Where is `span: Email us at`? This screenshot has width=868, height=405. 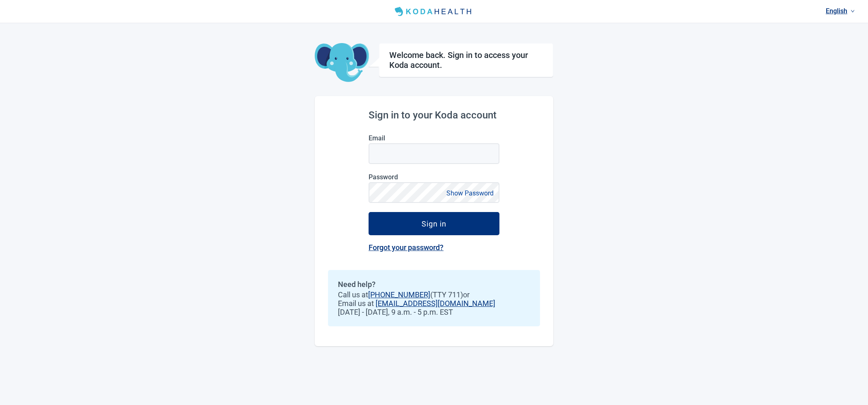 span: Email us at is located at coordinates (434, 303).